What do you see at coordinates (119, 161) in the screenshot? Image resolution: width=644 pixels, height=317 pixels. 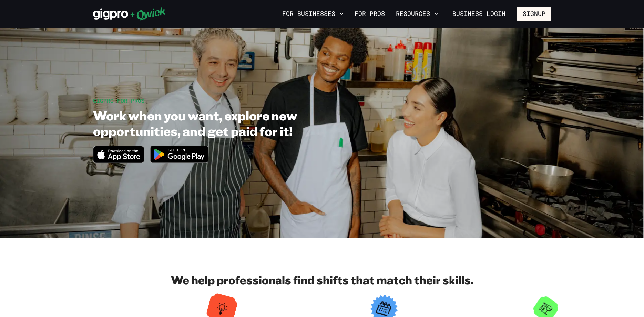 I see `a: Download on the App Store` at bounding box center [119, 161].